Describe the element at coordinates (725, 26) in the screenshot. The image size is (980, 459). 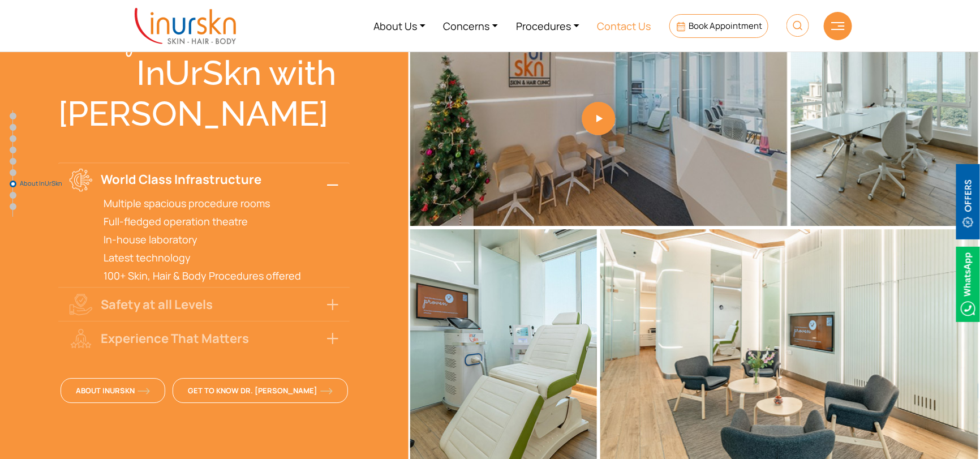
I see `span: Book Appointment` at that location.